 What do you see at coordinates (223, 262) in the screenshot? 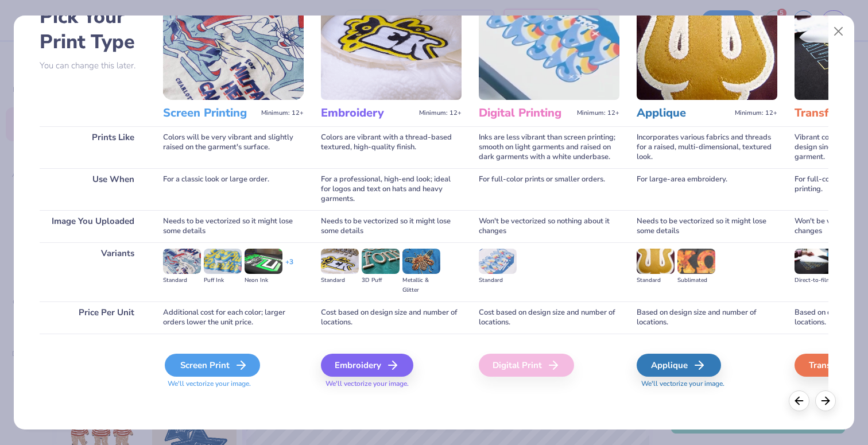
I see `img: Puff Ink` at bounding box center [223, 262].